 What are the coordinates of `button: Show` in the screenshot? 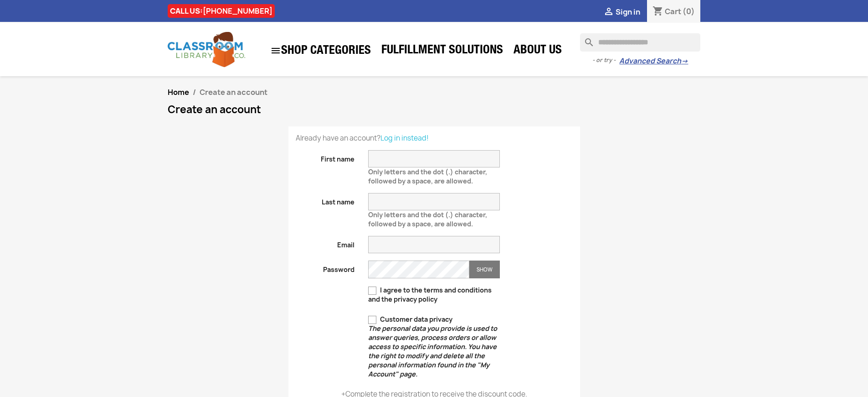 It's located at (484, 269).